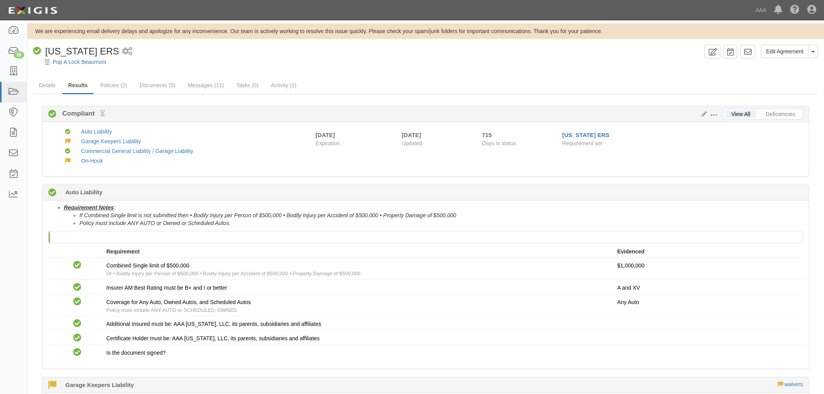 The image size is (824, 394). Describe the element at coordinates (707, 266) in the screenshot. I see `p: $1,000,000` at that location.